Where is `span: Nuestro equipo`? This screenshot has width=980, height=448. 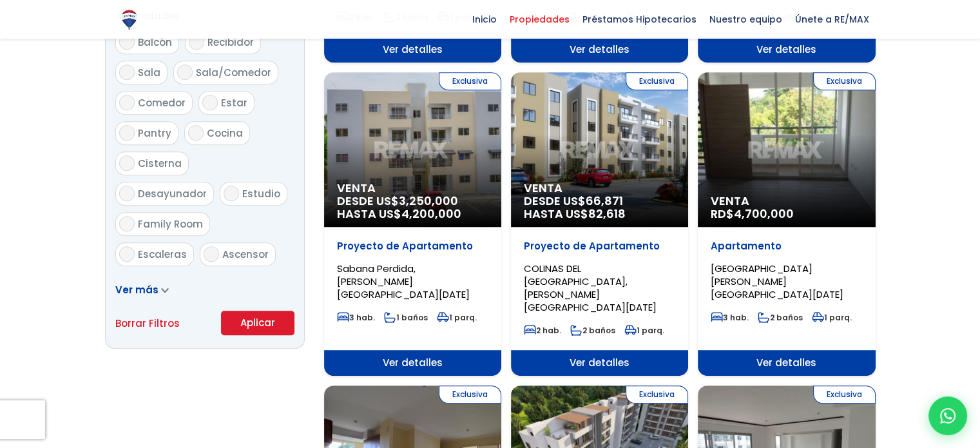
span: Nuestro equipo is located at coordinates (745, 20).